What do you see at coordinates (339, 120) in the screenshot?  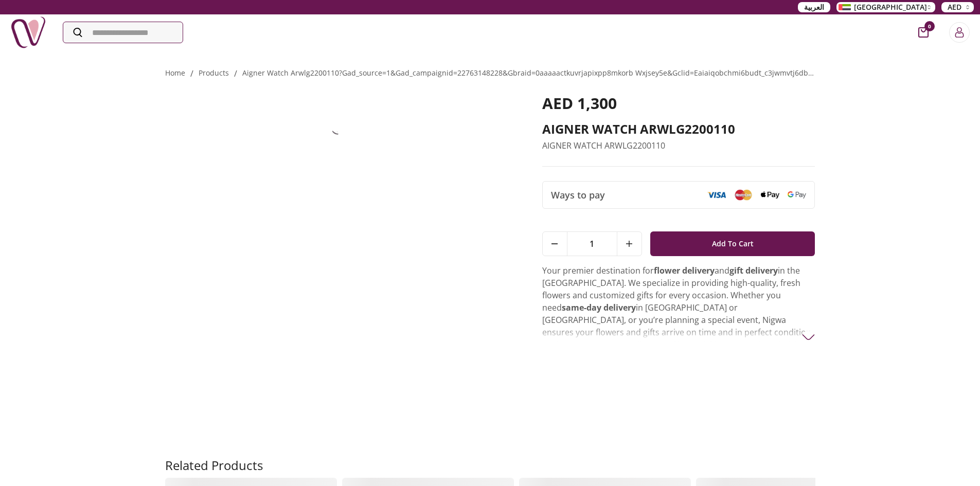 I see `img: AIGNER WATCH ARWLG2200110` at bounding box center [339, 120].